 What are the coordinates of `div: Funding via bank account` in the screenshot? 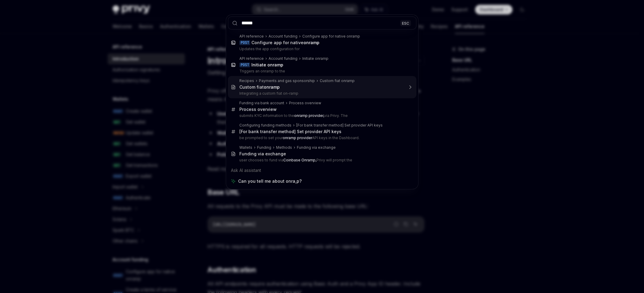 It's located at (262, 103).